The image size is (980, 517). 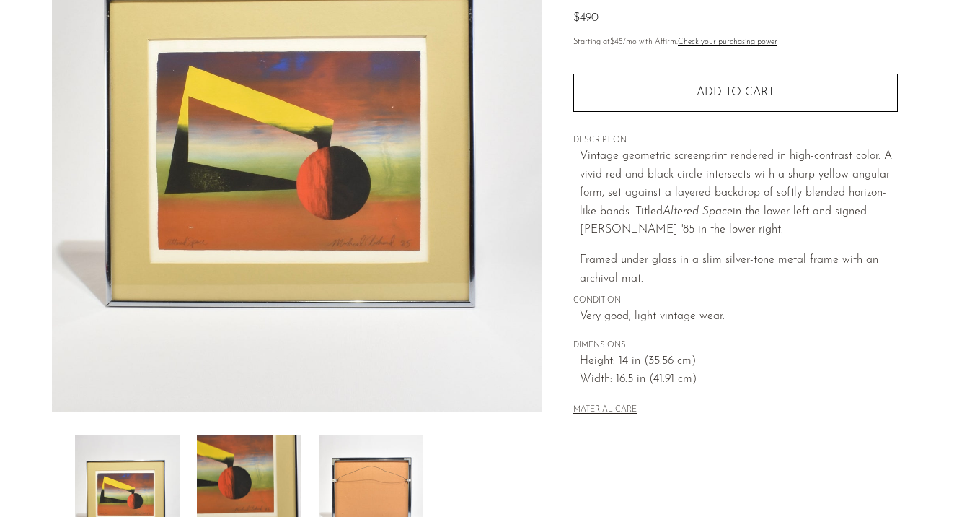 What do you see at coordinates (739, 269) in the screenshot?
I see `p: Framed under glass in a slim silver-tone metal frame with an archival mat.` at bounding box center [739, 269].